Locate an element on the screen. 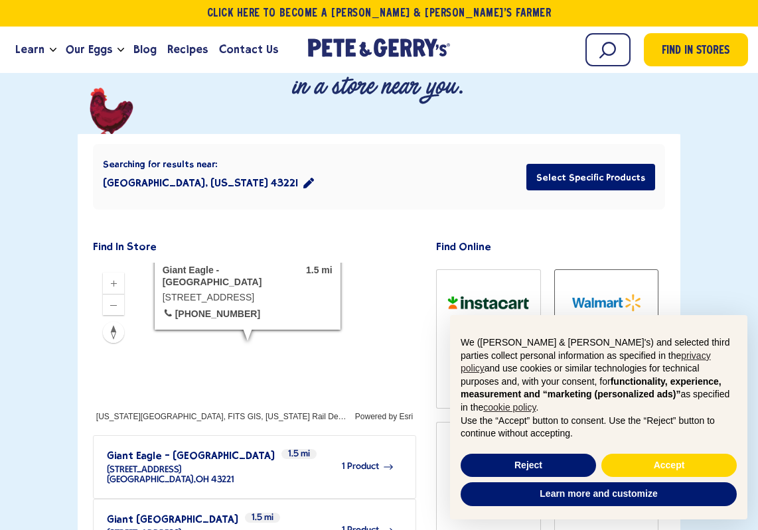 This screenshot has width=758, height=530. a: Learn is located at coordinates (30, 50).